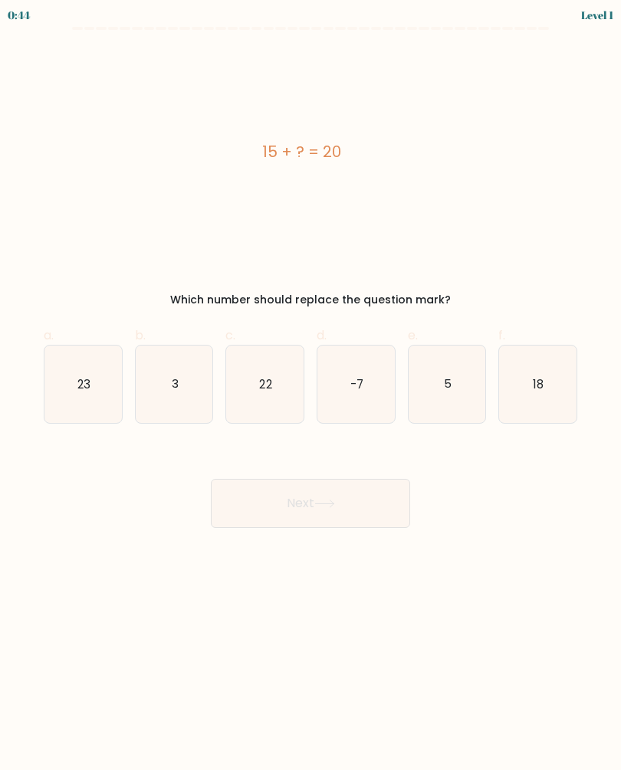  What do you see at coordinates (448, 383) in the screenshot?
I see `text: 5` at bounding box center [448, 383].